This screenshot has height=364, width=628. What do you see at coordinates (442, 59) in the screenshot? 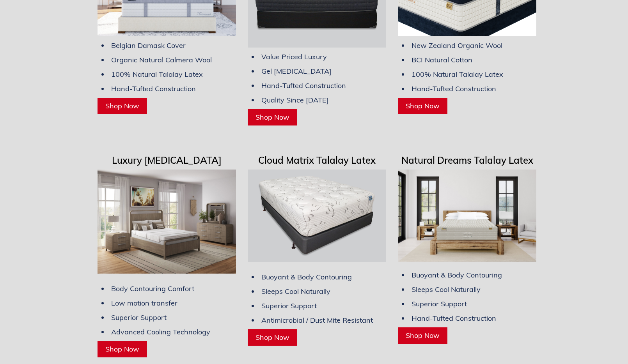
I see `span: BCI Natural Cotton` at bounding box center [442, 59].